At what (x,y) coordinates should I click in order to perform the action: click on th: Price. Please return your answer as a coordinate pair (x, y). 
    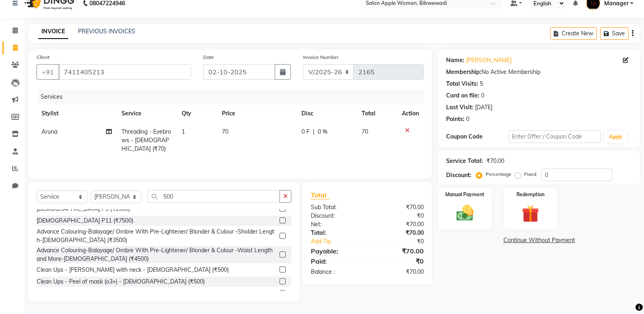
    Looking at the image, I should click on (257, 113).